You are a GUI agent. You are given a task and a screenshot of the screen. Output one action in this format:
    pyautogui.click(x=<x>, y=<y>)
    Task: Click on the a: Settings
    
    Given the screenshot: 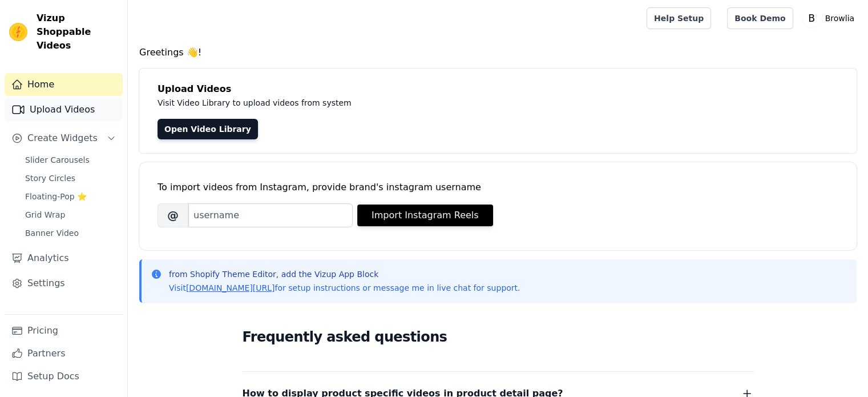 What is the action you would take?
    pyautogui.click(x=63, y=284)
    